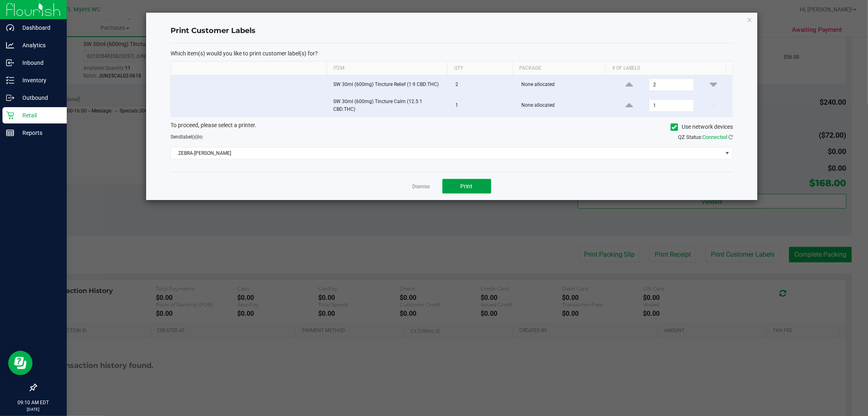  I want to click on label: Use network devices, so click(702, 127).